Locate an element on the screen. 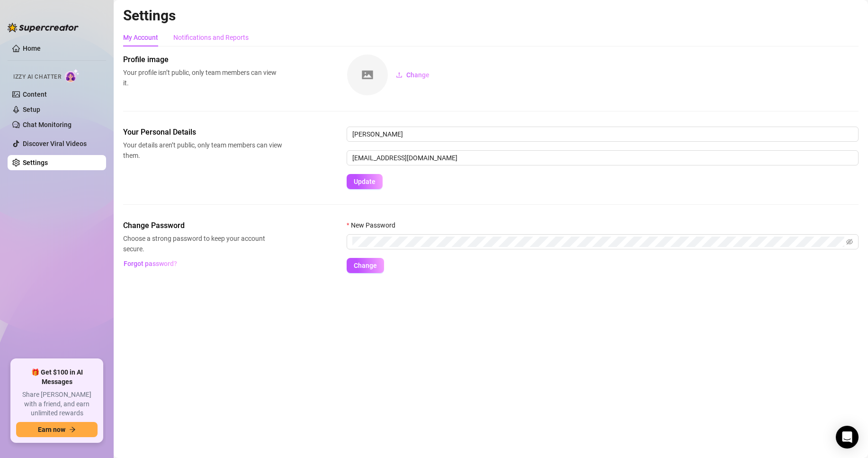 This screenshot has height=458, width=868. a: Setup is located at coordinates (31, 110).